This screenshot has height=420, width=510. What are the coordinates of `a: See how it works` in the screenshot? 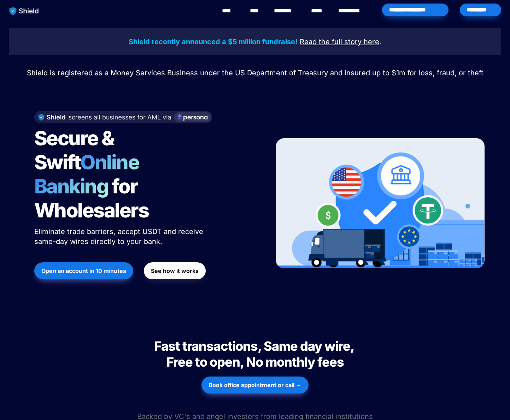 It's located at (174, 270).